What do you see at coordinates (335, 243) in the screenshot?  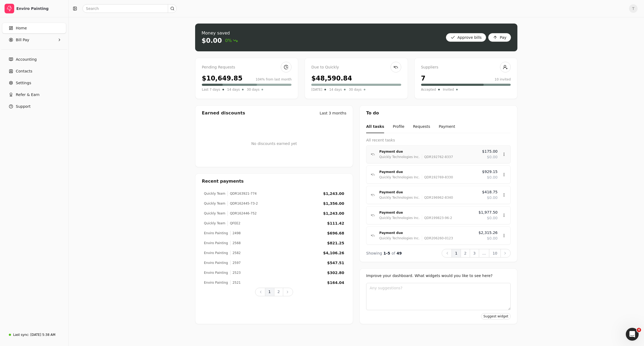 I see `div: $821.25` at bounding box center [335, 243].